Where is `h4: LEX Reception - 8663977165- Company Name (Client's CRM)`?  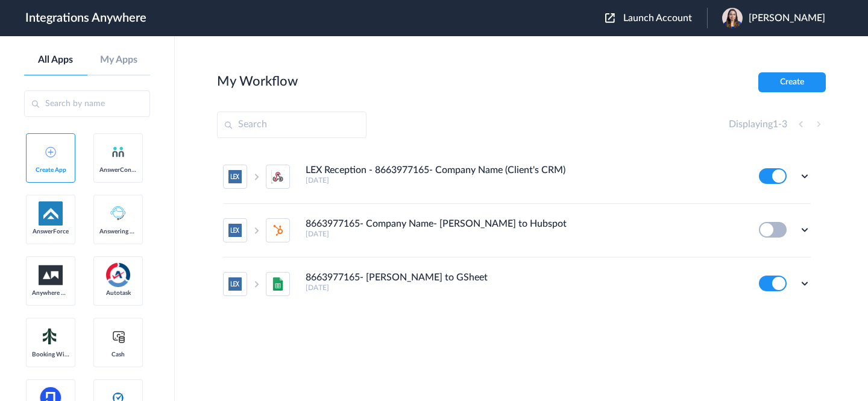
h4: LEX Reception - 8663977165- Company Name (Client's CRM) is located at coordinates (435, 170).